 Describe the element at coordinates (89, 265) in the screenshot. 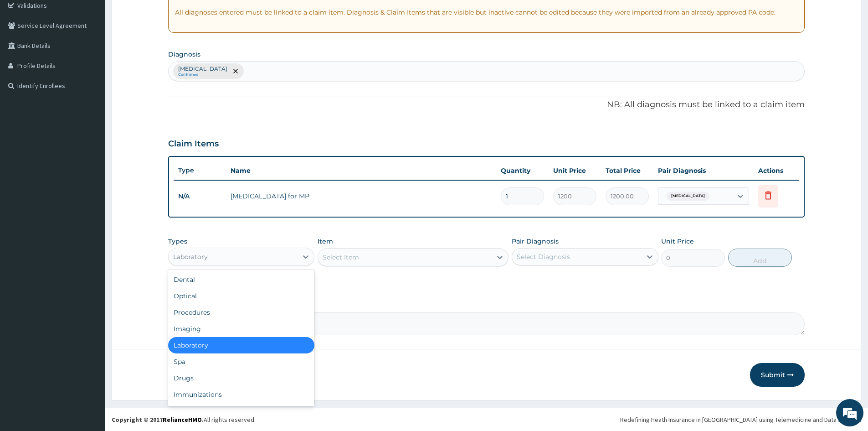

I see `textarea: Type your message and hit 'Enter'` at that location.